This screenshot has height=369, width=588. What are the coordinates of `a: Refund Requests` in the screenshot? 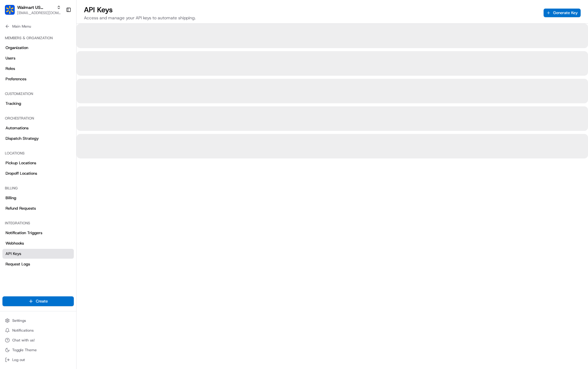 It's located at (38, 208).